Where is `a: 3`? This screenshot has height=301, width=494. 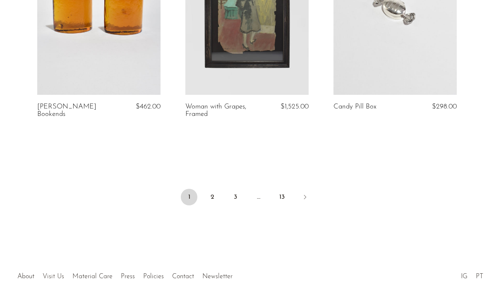 a: 3 is located at coordinates (236, 197).